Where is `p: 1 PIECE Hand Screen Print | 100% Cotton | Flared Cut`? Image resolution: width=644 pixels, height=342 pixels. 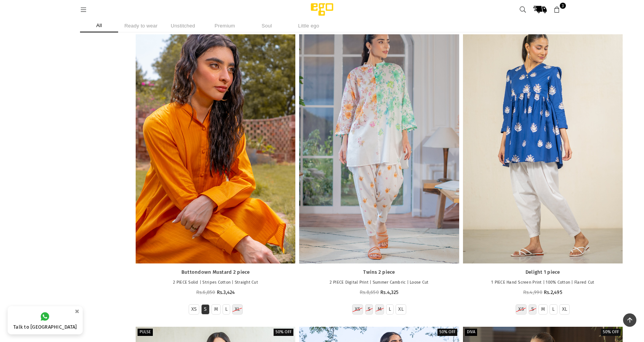 p: 1 PIECE Hand Screen Print | 100% Cotton | Flared Cut is located at coordinates (543, 283).